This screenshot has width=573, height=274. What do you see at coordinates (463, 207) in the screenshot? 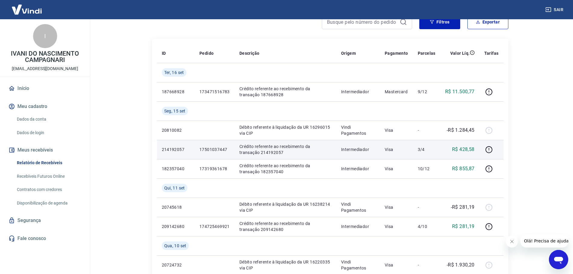
I see `p: -R$ 281,19` at bounding box center [463, 207].